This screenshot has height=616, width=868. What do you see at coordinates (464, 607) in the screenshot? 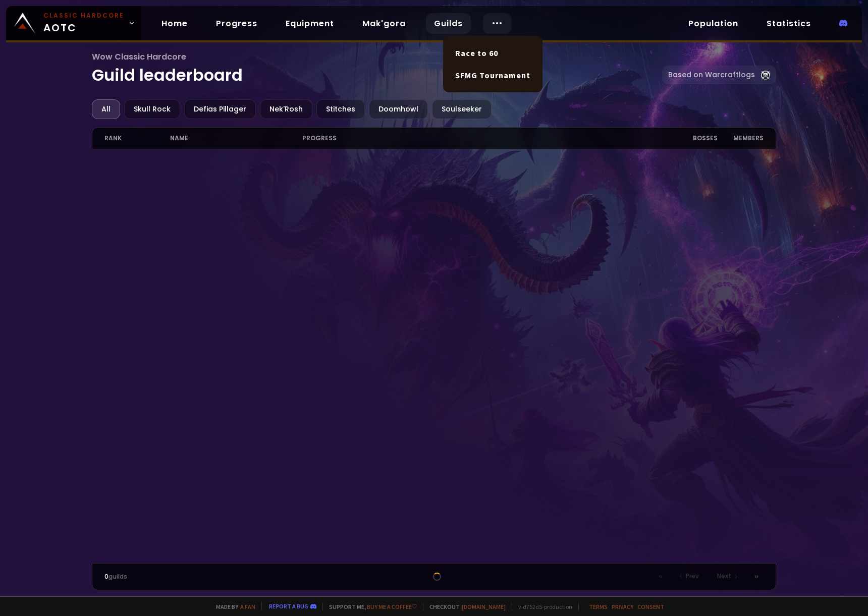
I see `span: Checkout` at bounding box center [464, 607].